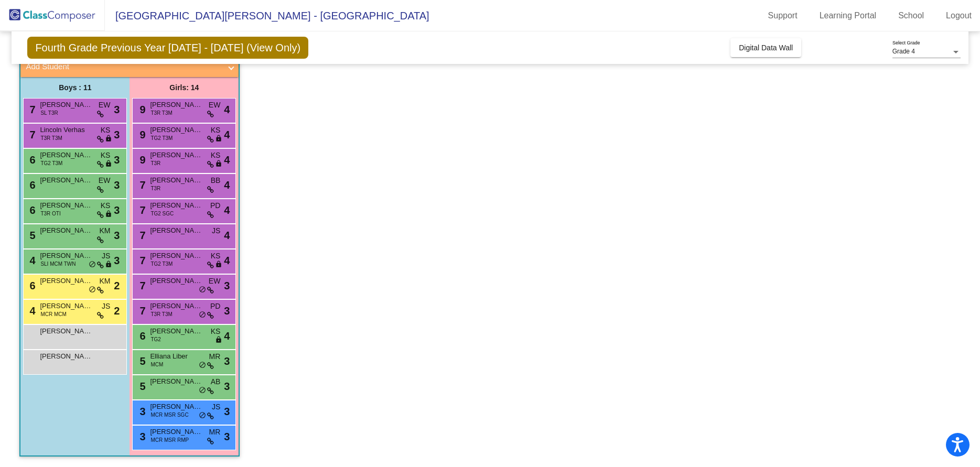  I want to click on span: MCR MSR SGC, so click(169, 415).